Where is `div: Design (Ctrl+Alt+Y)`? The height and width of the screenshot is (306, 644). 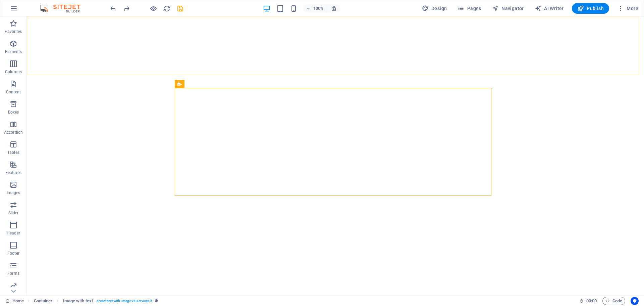
div: Design (Ctrl+Alt+Y) is located at coordinates (434, 9).